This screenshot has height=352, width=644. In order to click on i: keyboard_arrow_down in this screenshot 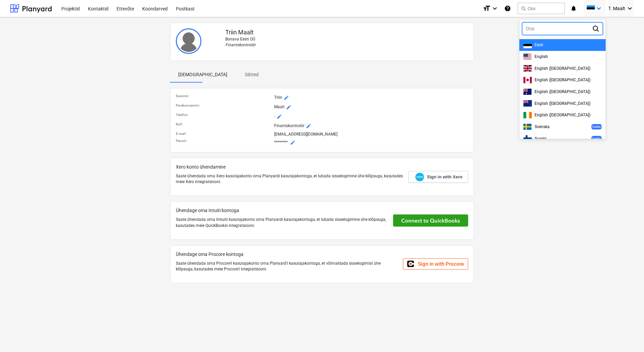, I will do `click(630, 9)`.